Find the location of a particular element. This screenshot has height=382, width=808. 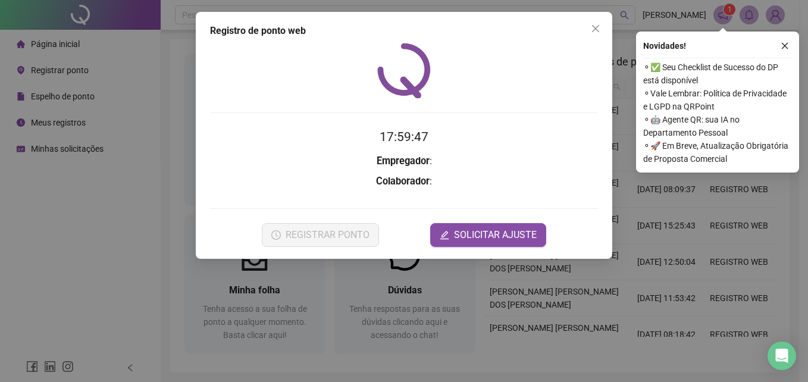

strong: Colaborador is located at coordinates (403, 181).